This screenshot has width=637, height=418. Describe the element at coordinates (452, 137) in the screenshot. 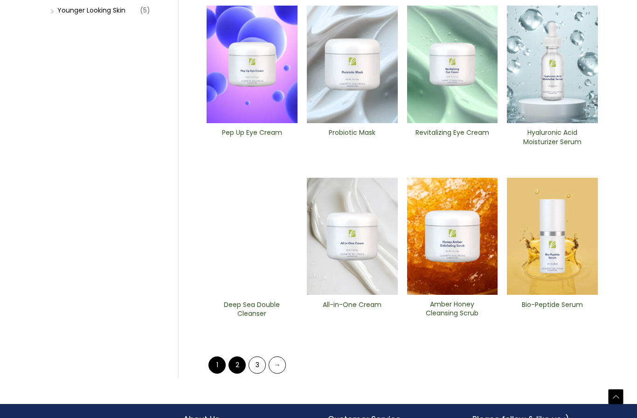

I see `h2: Revitalizing ​Eye Cream` at that location.